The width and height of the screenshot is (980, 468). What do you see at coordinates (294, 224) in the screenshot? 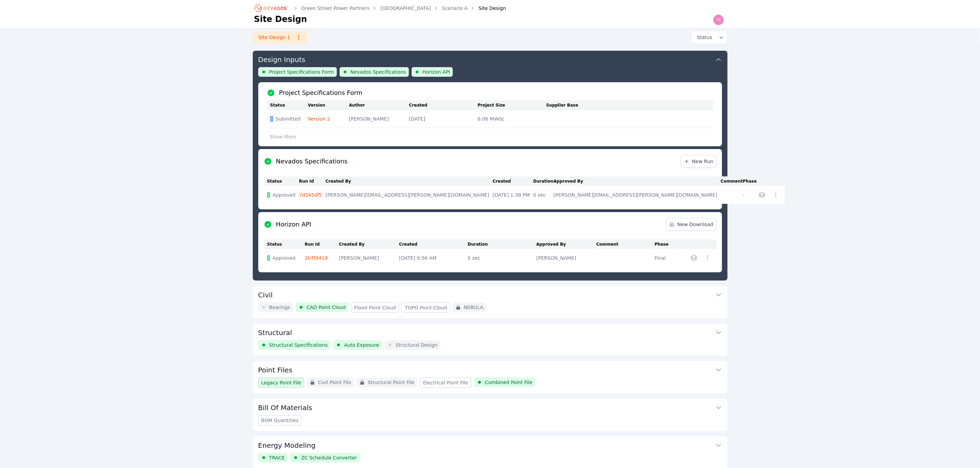
I see `h2: Horizon API` at bounding box center [294, 224].